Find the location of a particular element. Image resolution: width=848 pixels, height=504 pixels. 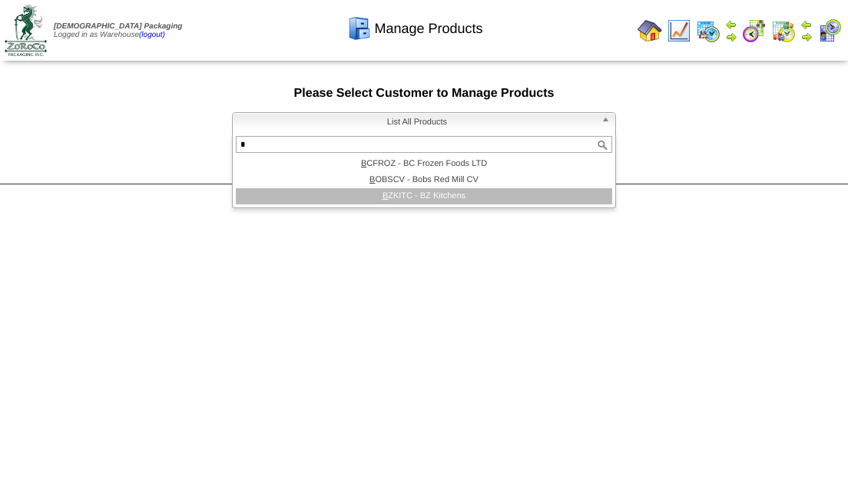

span: List All Products is located at coordinates (418, 122).